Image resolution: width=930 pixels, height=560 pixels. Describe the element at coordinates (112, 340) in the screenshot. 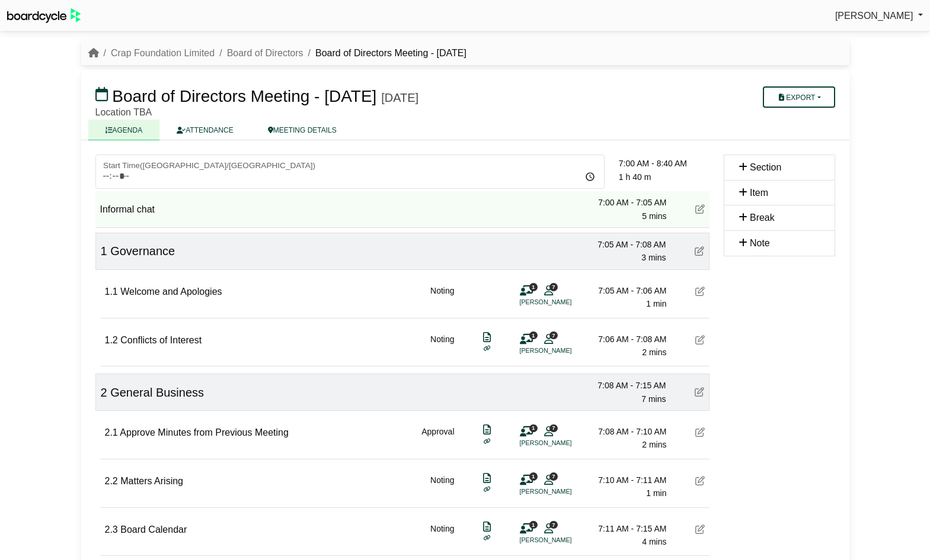

I see `span: 1.2` at that location.